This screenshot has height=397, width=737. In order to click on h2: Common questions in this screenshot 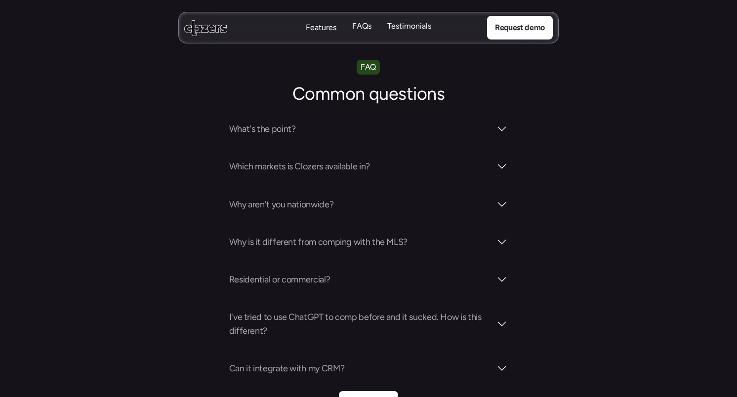, I will do `click(368, 94)`.